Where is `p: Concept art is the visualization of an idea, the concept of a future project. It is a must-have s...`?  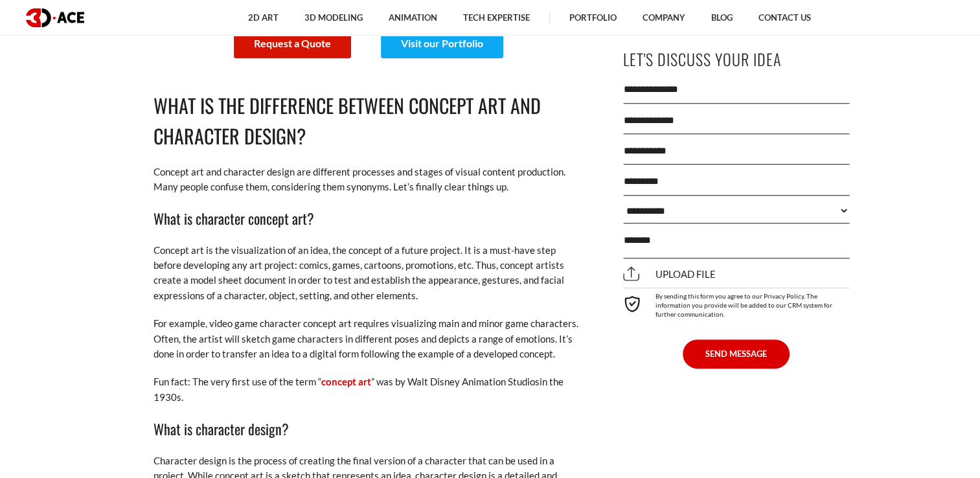
p: Concept art is the visualization of an idea, the concept of a future project. It is a must-have s... is located at coordinates (367, 273).